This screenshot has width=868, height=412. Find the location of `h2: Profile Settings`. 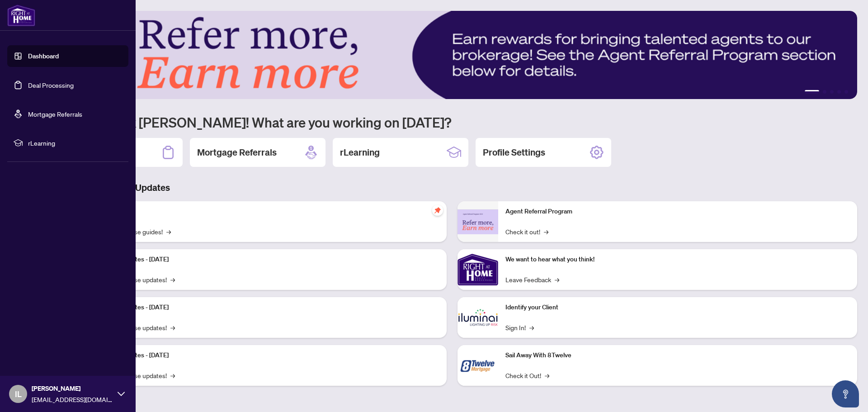

h2: Profile Settings is located at coordinates (514, 152).